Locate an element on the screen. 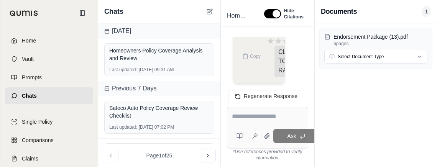 The image size is (437, 167). div: Safeco Auto Policy Coverage Review Checklist is located at coordinates (159, 112).